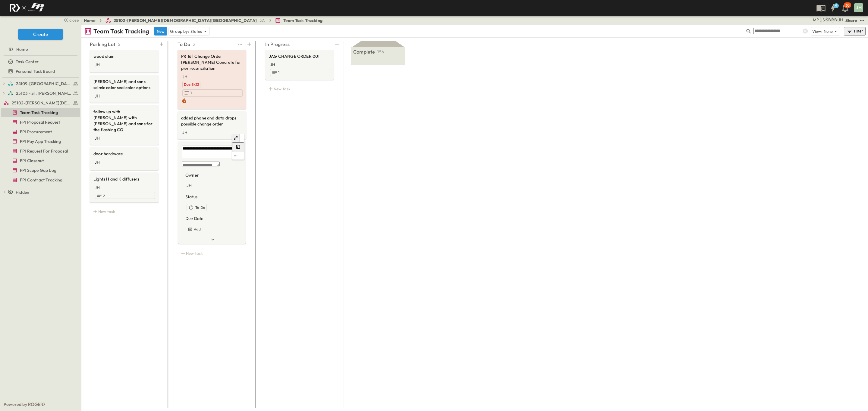  What do you see at coordinates (833, 8) in the screenshot?
I see `button: 9` at bounding box center [833, 8].